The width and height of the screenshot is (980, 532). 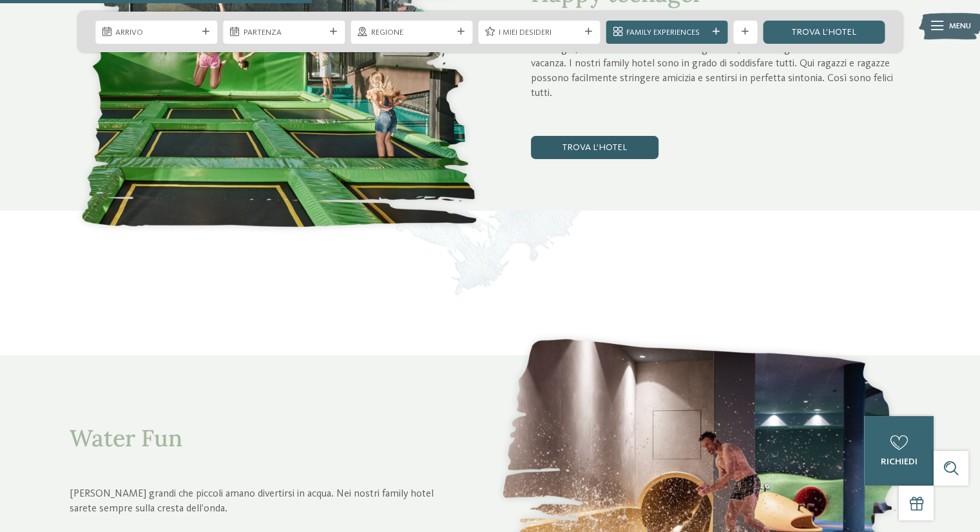 What do you see at coordinates (667, 33) in the screenshot?
I see `span: Family Experiences` at bounding box center [667, 33].